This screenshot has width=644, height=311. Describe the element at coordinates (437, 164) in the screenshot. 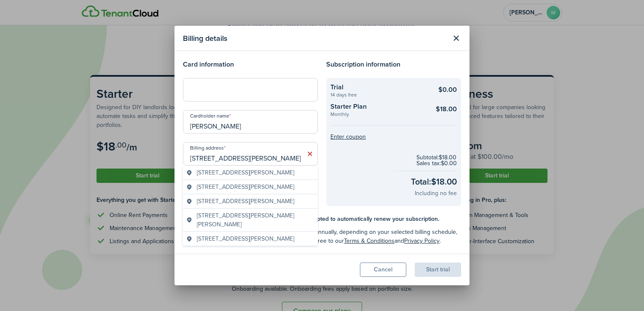

I see `checkout-subtotal-item: Sales tax: $0.00` at that location.